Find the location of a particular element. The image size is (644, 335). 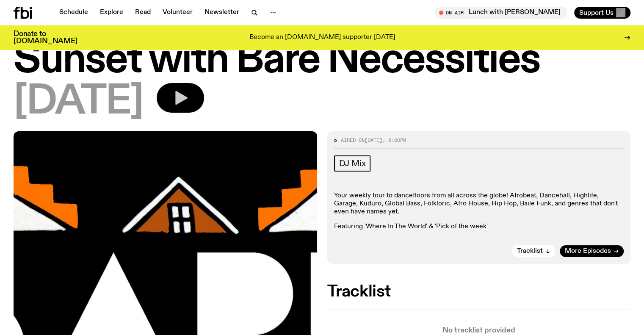

p: Featuring 'Where In The World' & 'Pick of the week' is located at coordinates (479, 227).